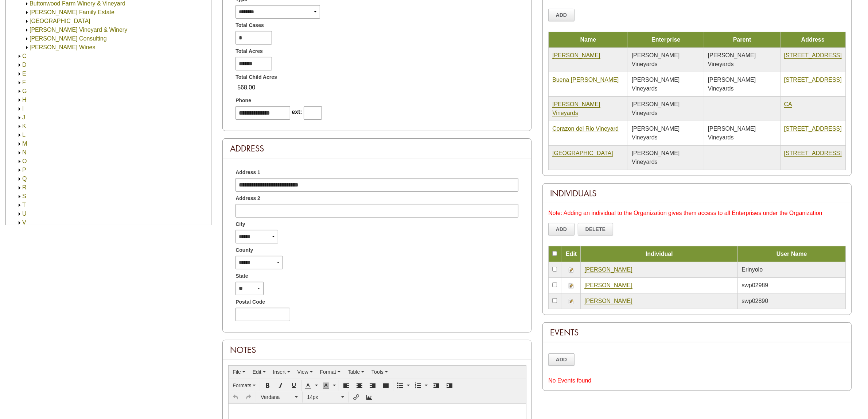  What do you see at coordinates (24, 56) in the screenshot?
I see `a: C` at bounding box center [24, 56].